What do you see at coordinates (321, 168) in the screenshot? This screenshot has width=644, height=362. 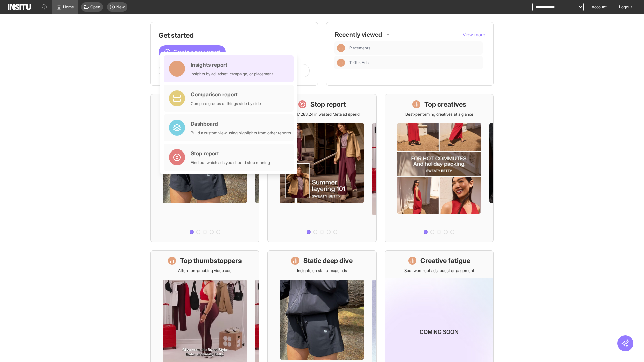 I see `a: Stop reportSave £17,283.24 in wasted Meta ad spend` at bounding box center [321, 168].